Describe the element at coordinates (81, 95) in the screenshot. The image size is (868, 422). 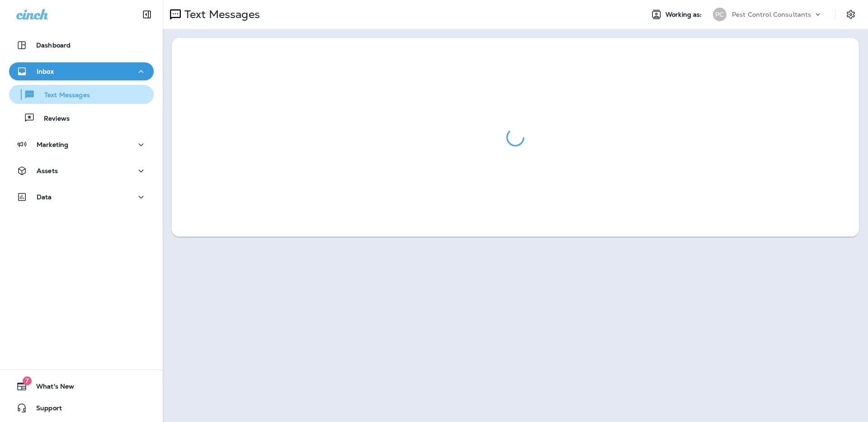
I see `button: Text Messages` at that location.